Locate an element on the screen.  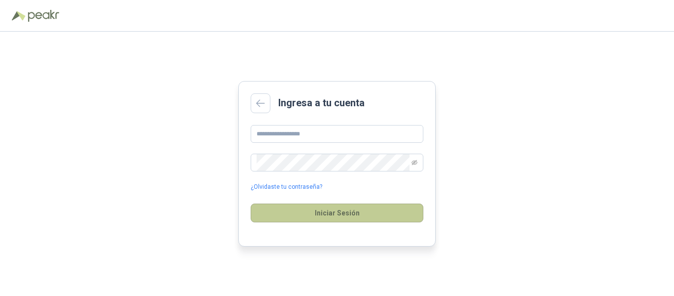
span: eye-invisible is located at coordinates (415, 162).